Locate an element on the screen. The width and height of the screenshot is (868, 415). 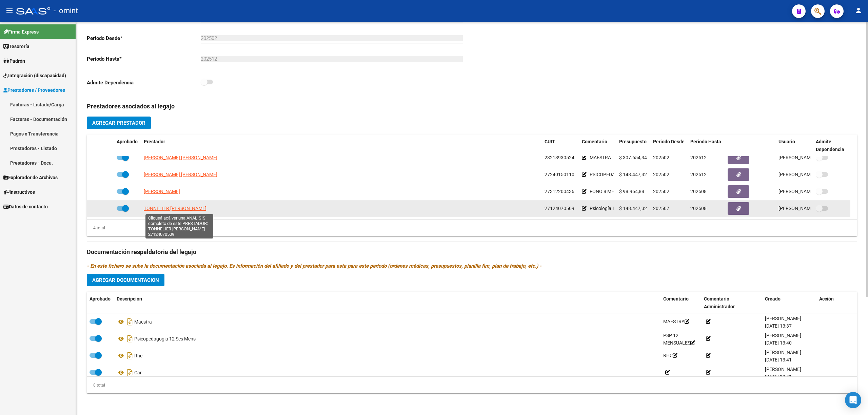
span: Comentario Administrador is located at coordinates (720, 302).